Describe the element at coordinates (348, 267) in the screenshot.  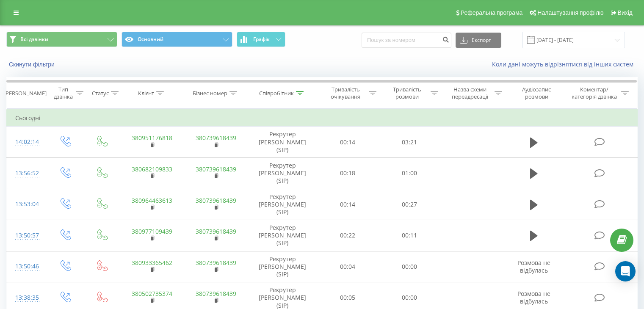
I see `td: 00:04` at that location.